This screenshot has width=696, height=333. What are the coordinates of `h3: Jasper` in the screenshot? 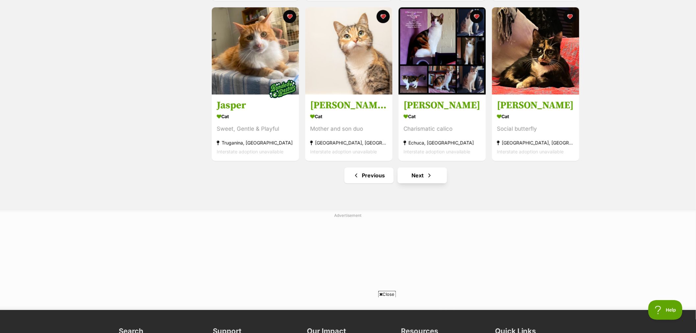 It's located at (255, 105).